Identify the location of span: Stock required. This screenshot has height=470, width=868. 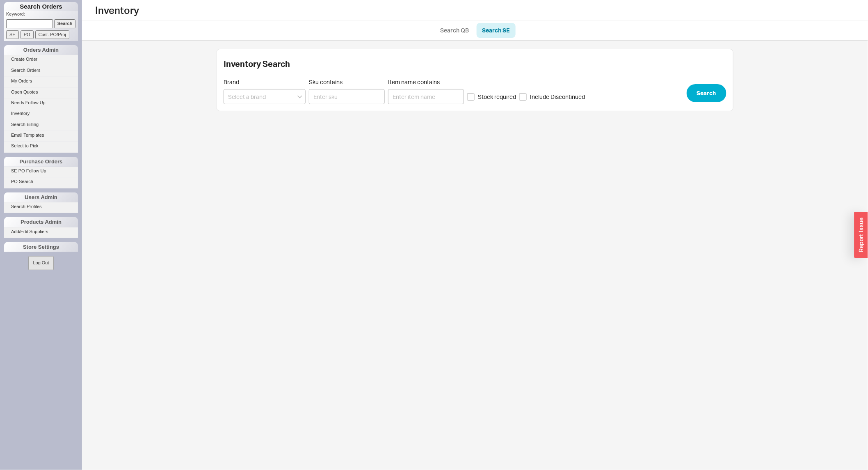
(497, 97).